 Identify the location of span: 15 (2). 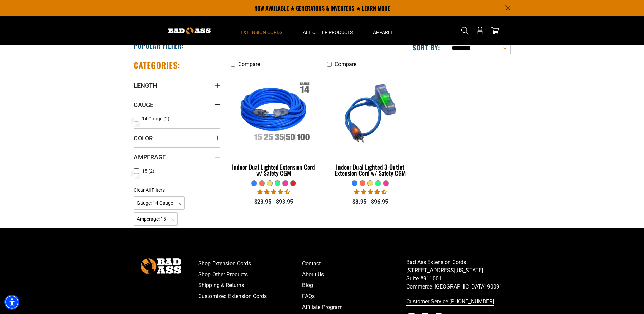
(148, 171).